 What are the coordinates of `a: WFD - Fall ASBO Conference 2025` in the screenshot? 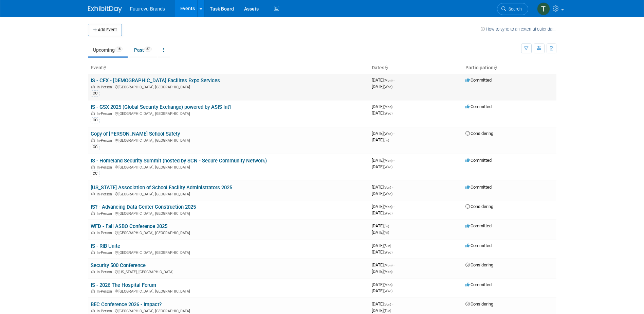 It's located at (129, 227).